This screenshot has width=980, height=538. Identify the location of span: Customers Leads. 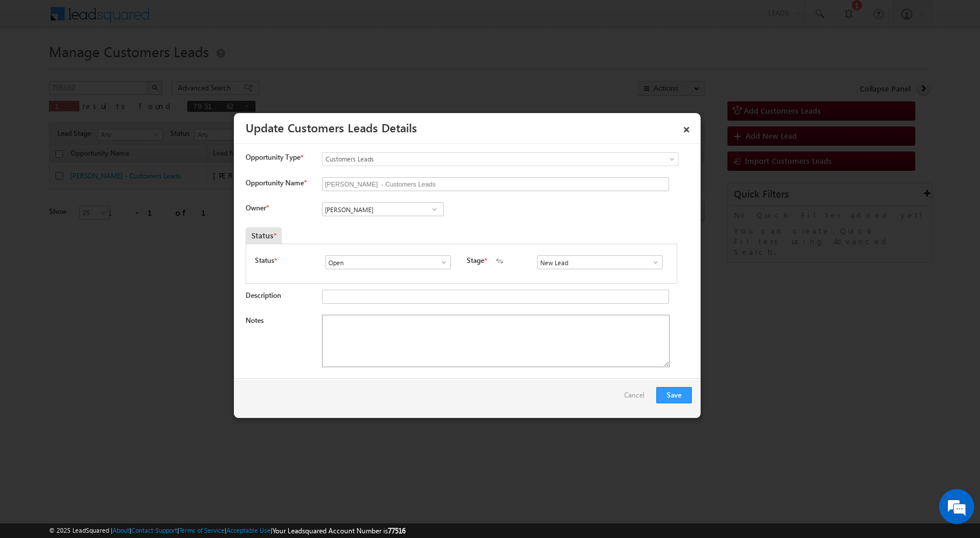
(477, 159).